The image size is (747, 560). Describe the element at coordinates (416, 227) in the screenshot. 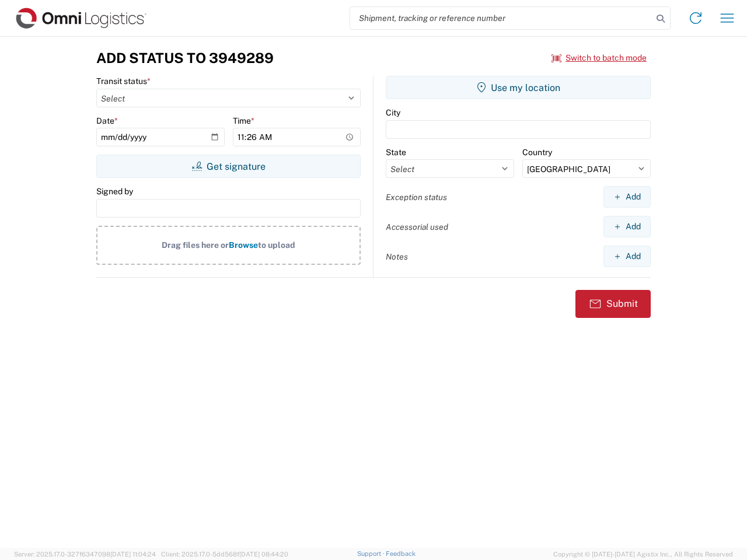

I see `label: Accessorial used` at that location.